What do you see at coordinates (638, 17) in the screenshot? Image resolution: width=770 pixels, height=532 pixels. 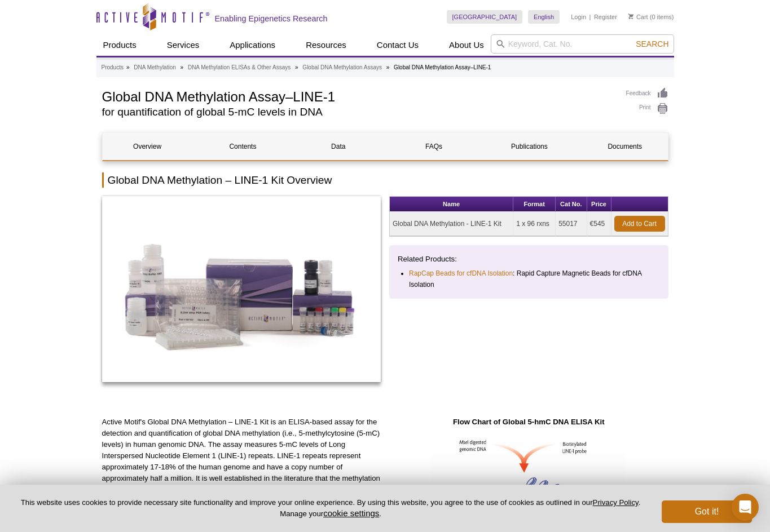 I see `a: Cart` at bounding box center [638, 17].